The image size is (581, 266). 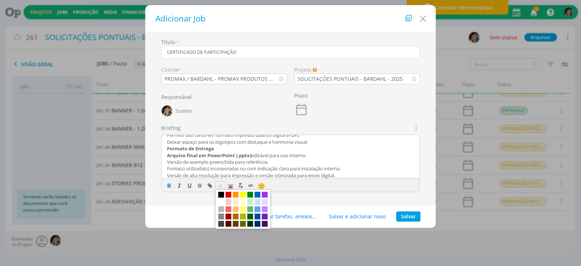 What do you see at coordinates (423, 17) in the screenshot?
I see `button: Close` at bounding box center [423, 17].